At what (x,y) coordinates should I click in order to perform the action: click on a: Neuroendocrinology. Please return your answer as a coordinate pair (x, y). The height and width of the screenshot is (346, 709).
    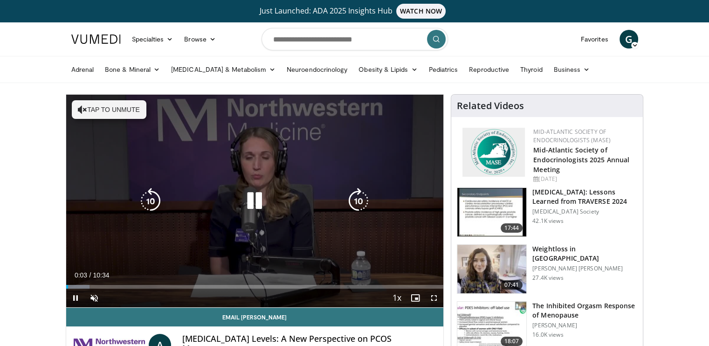
    Looking at the image, I should click on (317, 69).